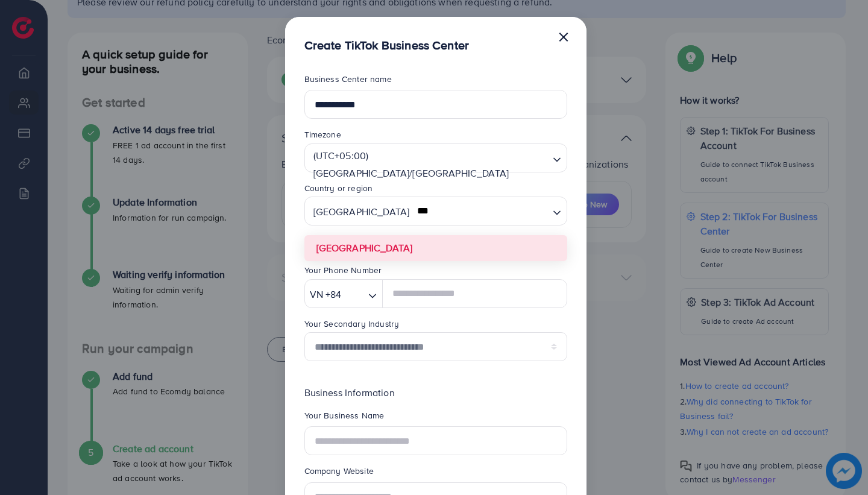  Describe the element at coordinates (436, 418) in the screenshot. I see `legend: Your Business Name` at that location.